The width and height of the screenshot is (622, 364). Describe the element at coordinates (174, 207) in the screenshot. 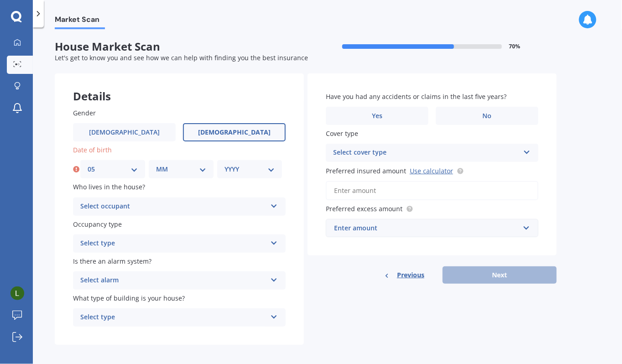

I see `div: Select occupant` at that location.